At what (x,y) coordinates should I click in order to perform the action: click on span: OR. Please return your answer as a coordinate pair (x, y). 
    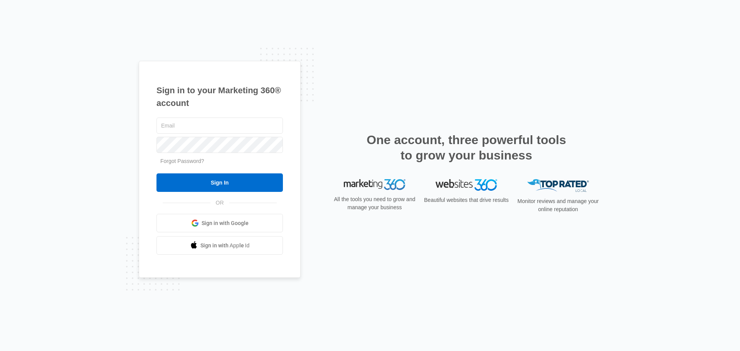
    Looking at the image, I should click on (220, 203).